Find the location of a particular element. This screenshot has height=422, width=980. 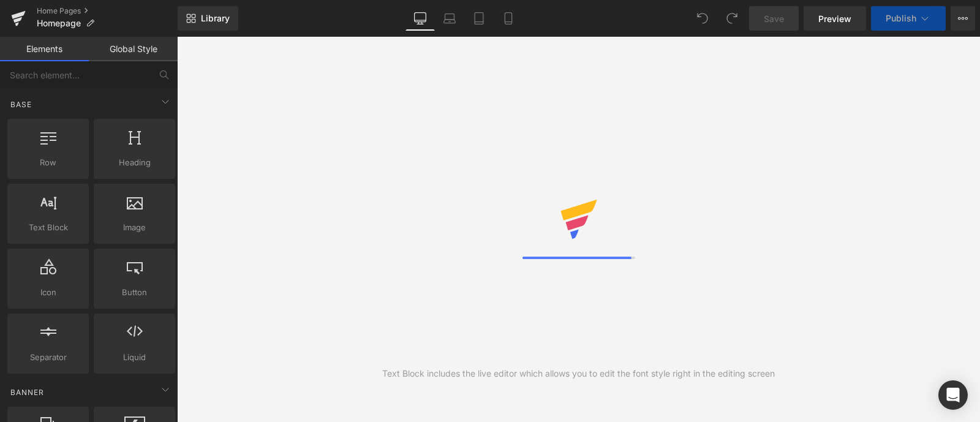

span: Homepage is located at coordinates (59, 24).